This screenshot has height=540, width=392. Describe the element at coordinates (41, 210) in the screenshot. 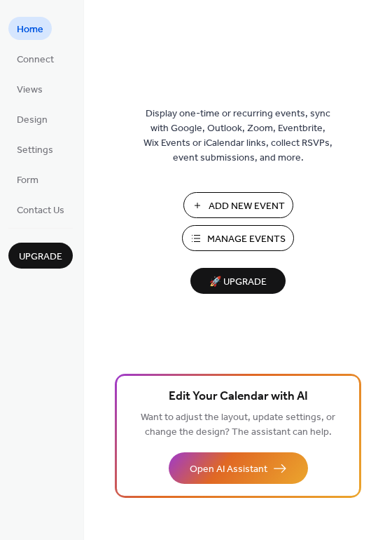

I see `span: Contact Us` at that location.